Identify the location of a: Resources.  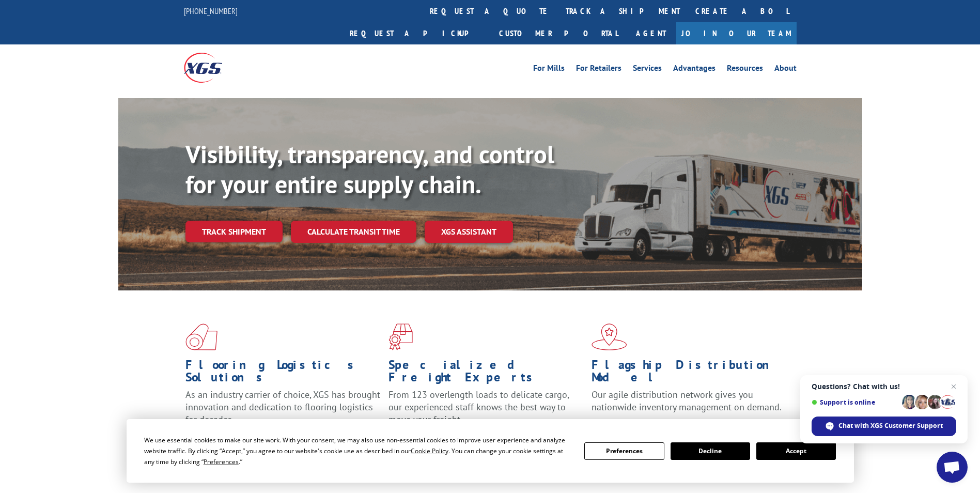
(745, 69).